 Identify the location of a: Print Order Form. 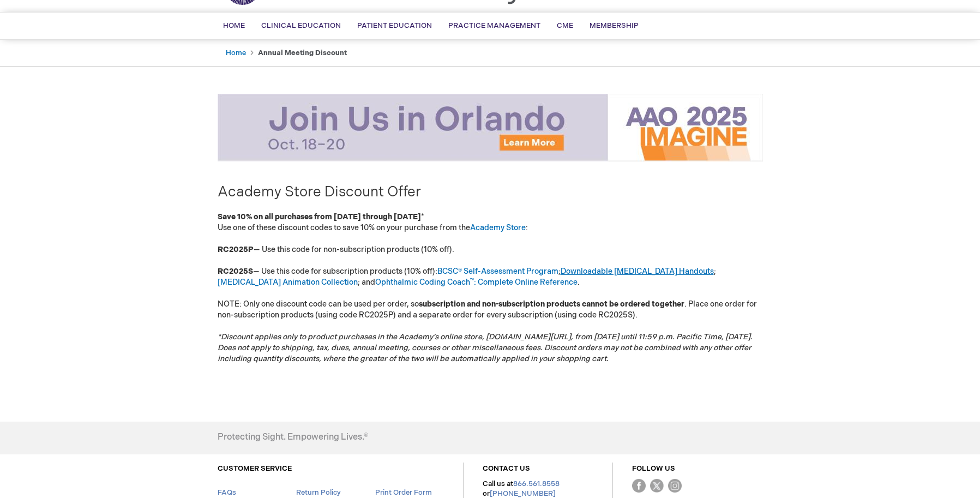
(403, 492).